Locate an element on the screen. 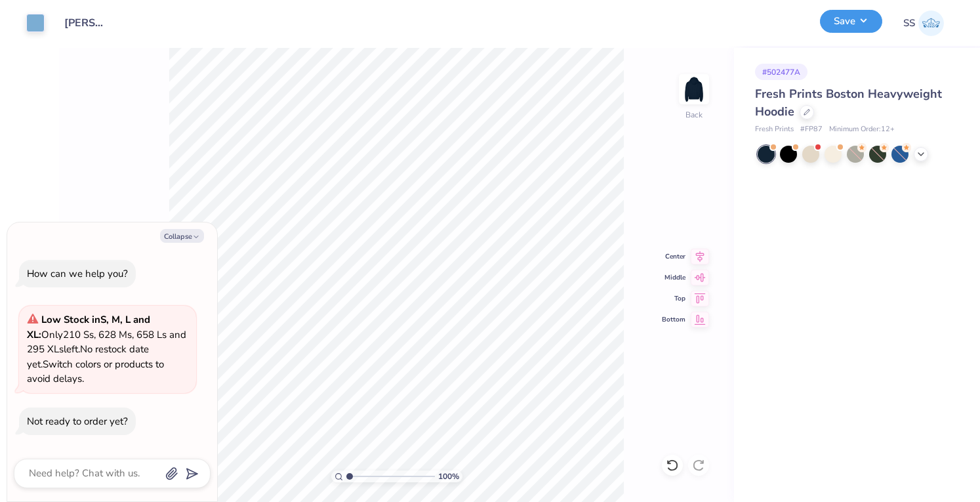 This screenshot has width=980, height=502. span: Only 210 Ss, 628 Ms, 658 Ls and 295 XLs left. Switch colors or products to avoid delays. is located at coordinates (106, 349).